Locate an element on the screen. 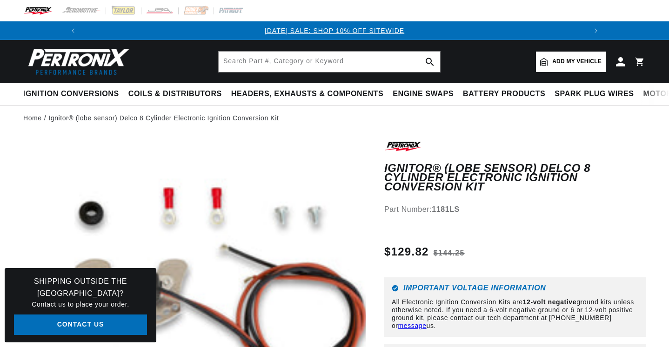 This screenshot has width=669, height=347. a: Home is located at coordinates (33, 118).